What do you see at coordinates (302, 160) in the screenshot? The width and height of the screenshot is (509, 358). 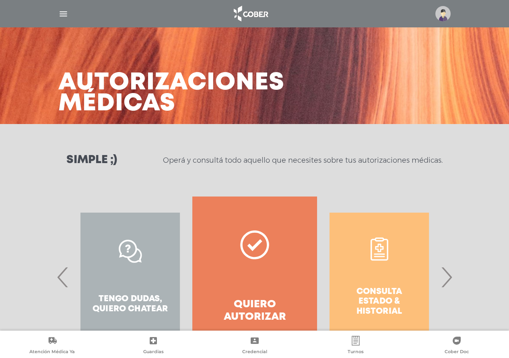 I see `p: Operá y consultá todo aquello que necesites sobre tus autorizaciones médicas.` at bounding box center [302, 160].